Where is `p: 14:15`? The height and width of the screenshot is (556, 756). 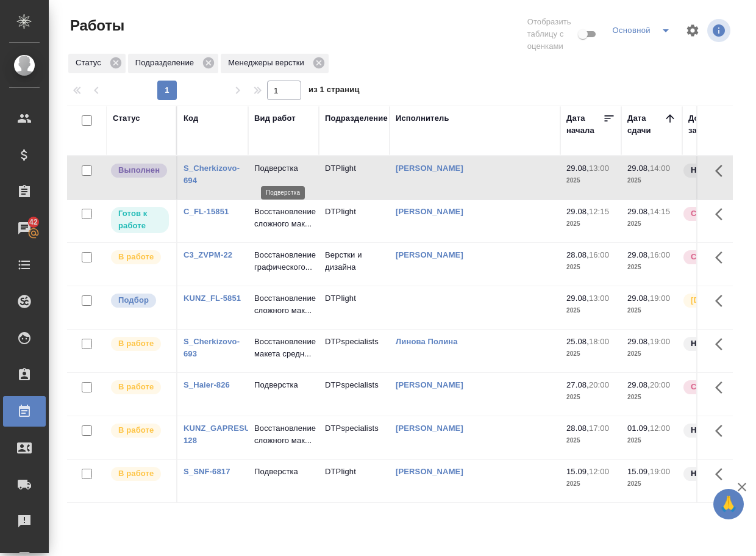
p: 14:15 is located at coordinates (660, 211).